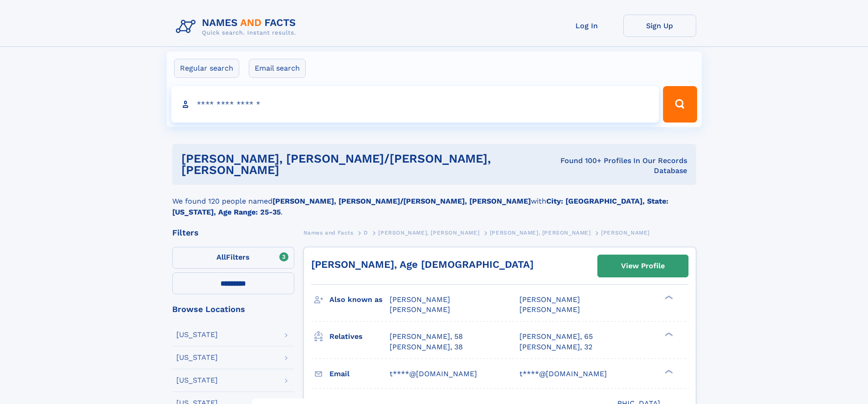 The width and height of the screenshot is (868, 404). Describe the element at coordinates (366, 233) in the screenshot. I see `a: D` at that location.